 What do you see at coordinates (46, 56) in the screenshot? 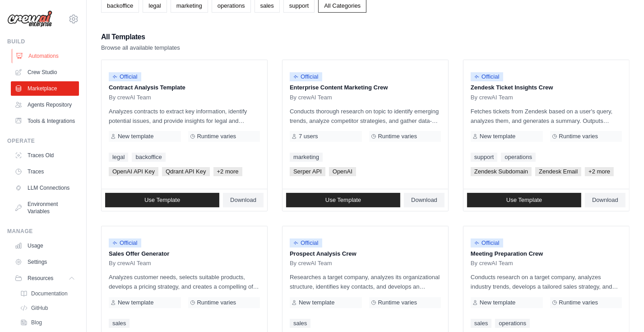
I see `a: Automations` at bounding box center [46, 56].